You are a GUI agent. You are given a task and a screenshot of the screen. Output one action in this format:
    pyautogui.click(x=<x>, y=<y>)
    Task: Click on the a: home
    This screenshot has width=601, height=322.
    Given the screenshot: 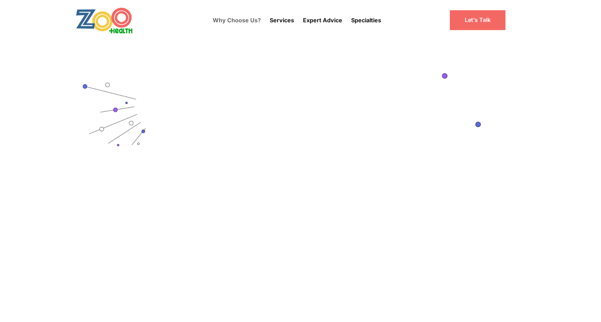 What is the action you would take?
    pyautogui.click(x=114, y=20)
    